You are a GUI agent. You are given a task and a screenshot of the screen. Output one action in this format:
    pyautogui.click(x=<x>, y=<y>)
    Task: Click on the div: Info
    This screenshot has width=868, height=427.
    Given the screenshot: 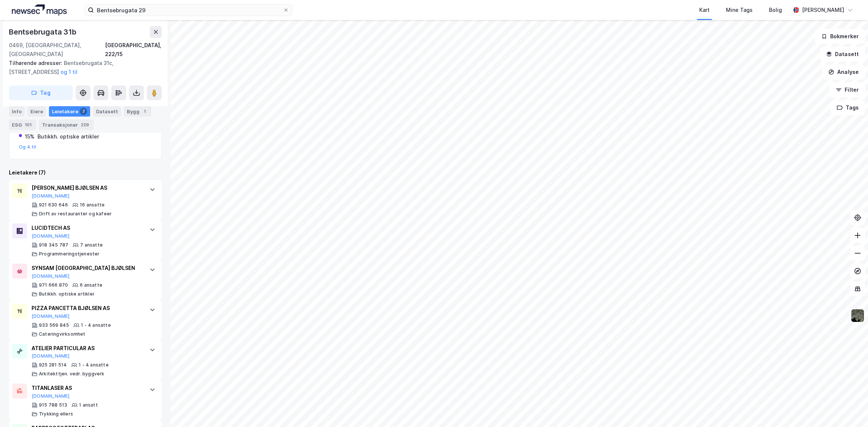 What is the action you would take?
    pyautogui.click(x=17, y=111)
    